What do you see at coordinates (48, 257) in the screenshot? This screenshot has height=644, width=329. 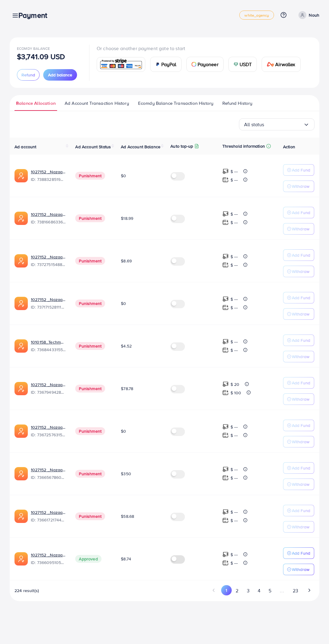 I see `a: 1027152 _Nazaagency_007` at bounding box center [48, 257].